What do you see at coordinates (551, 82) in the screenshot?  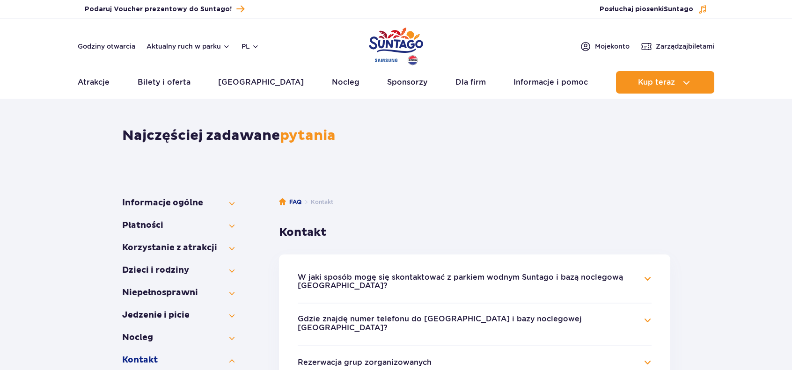 I see `a: Informacje i pomoc` at bounding box center [551, 82].